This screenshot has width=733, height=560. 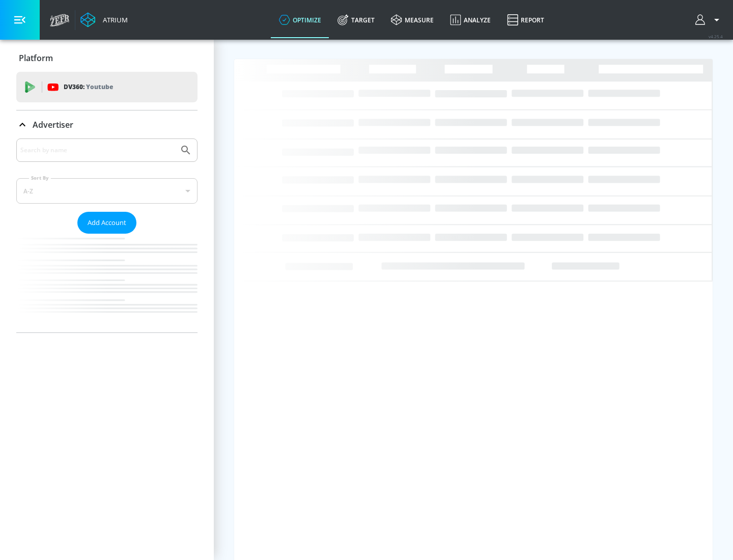 What do you see at coordinates (97, 150) in the screenshot?
I see `input: Search by name` at bounding box center [97, 150].